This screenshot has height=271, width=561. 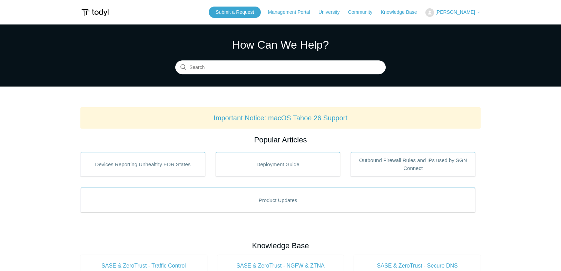 What do you see at coordinates (281, 68) in the screenshot?
I see `input: Search` at bounding box center [281, 68].